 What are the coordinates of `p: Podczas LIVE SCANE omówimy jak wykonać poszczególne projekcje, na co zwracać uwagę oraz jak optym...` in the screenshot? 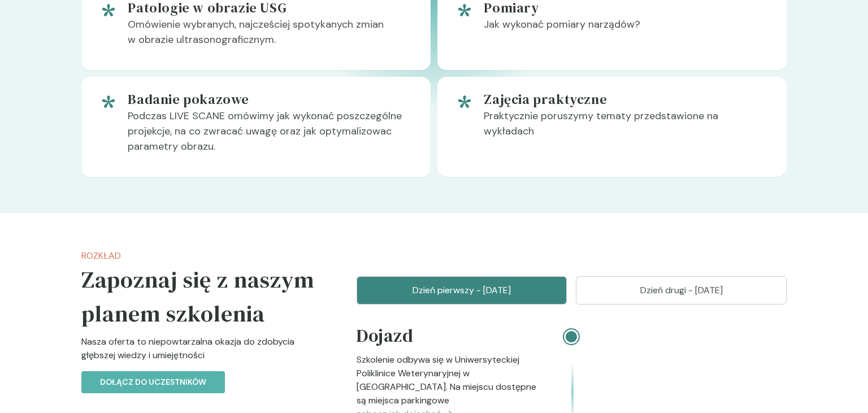 It's located at (270, 136).